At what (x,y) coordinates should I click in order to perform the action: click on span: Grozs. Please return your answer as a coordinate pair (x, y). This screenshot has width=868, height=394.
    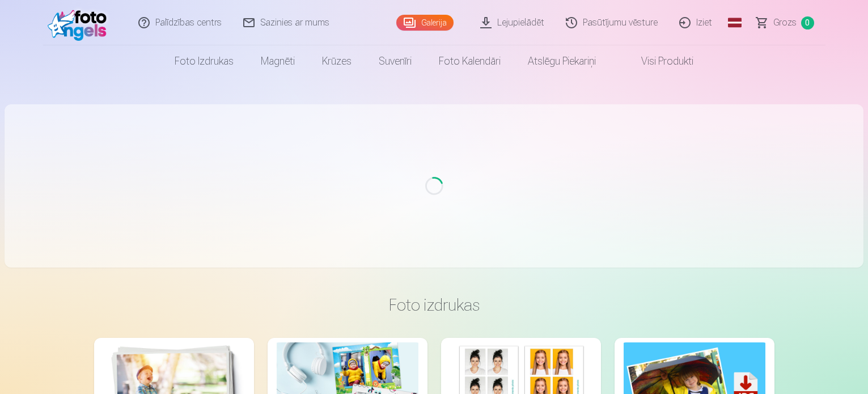
    Looking at the image, I should click on (785, 23).